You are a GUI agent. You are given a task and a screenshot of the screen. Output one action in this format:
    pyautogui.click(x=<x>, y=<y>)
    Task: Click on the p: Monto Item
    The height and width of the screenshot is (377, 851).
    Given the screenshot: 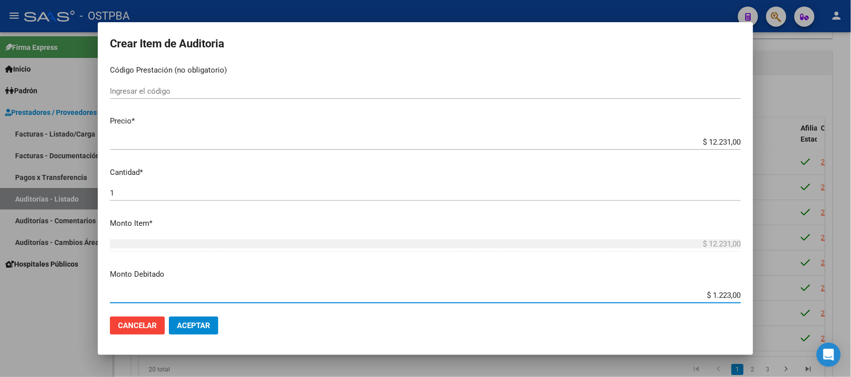 What is the action you would take?
    pyautogui.click(x=425, y=223)
    